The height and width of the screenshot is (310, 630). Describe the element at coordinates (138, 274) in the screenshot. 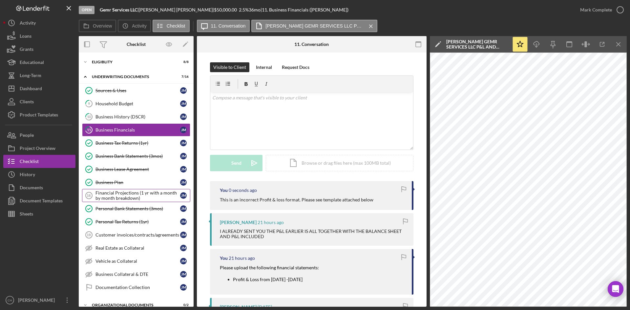

I see `div: Business Collateral & DTE` at that location.